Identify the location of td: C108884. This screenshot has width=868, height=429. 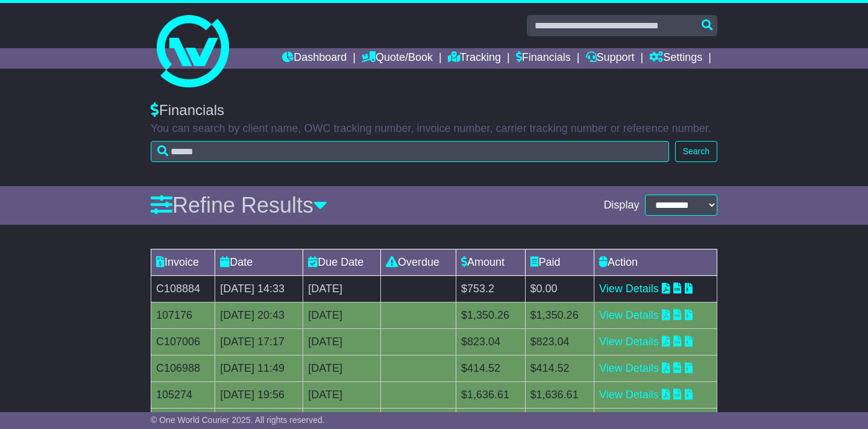
(183, 289).